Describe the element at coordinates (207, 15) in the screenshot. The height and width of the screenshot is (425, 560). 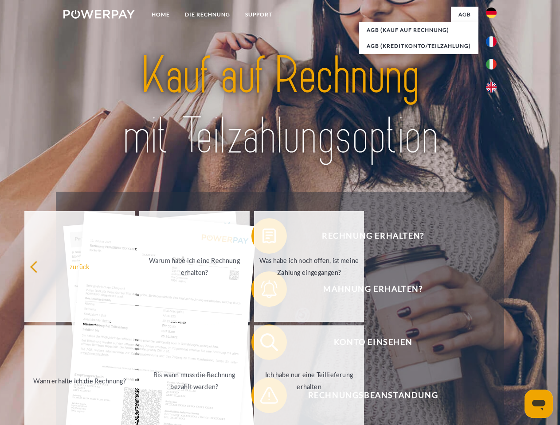
I see `a: DIE RECHNUNG` at that location.